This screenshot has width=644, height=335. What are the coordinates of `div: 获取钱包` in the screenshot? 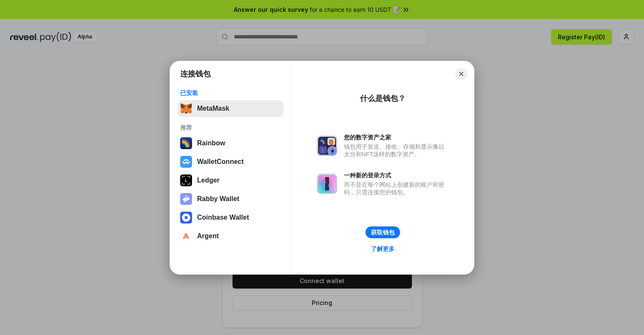 It's located at (383, 232).